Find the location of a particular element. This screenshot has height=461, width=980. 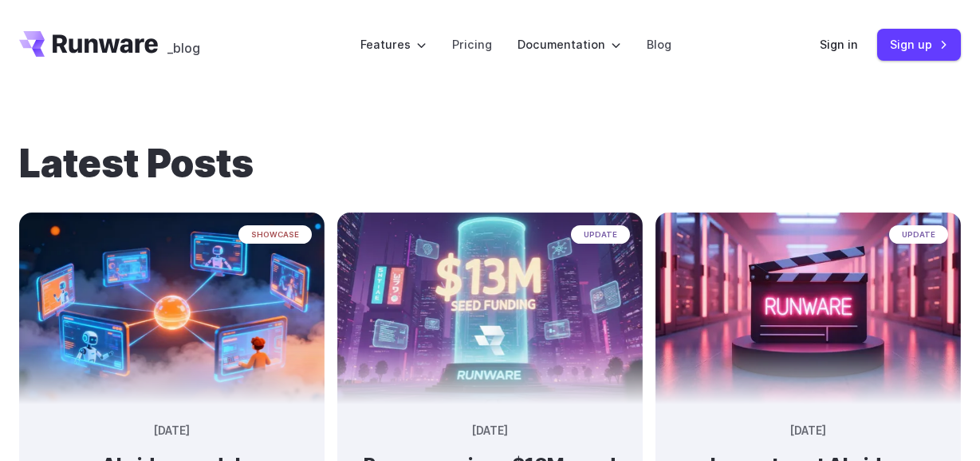

a: Sign in is located at coordinates (839, 44).